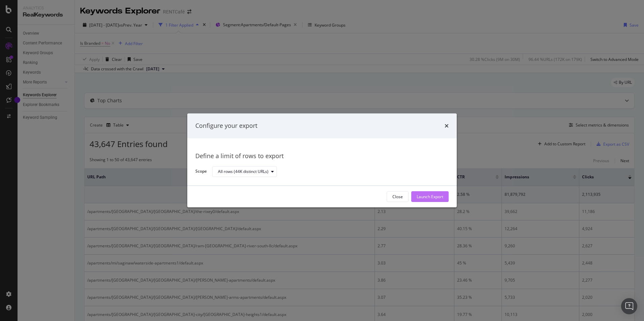 The width and height of the screenshot is (644, 321). Describe the element at coordinates (397, 196) in the screenshot. I see `div: Close` at that location.